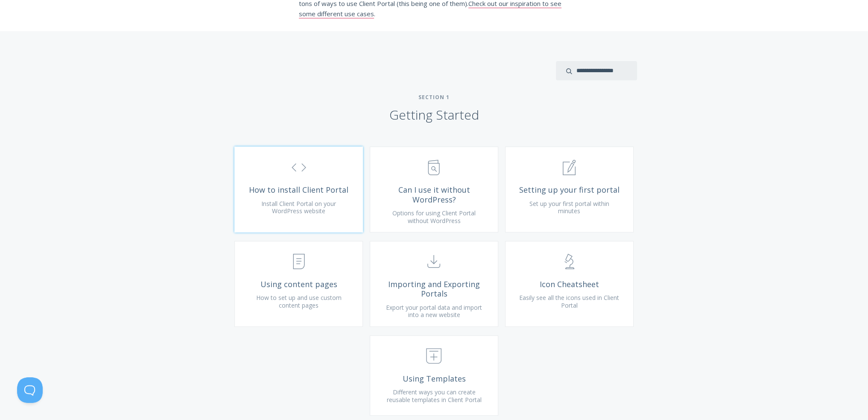 The height and width of the screenshot is (420, 868). I want to click on span: Can I use it without WordPress?, so click(434, 194).